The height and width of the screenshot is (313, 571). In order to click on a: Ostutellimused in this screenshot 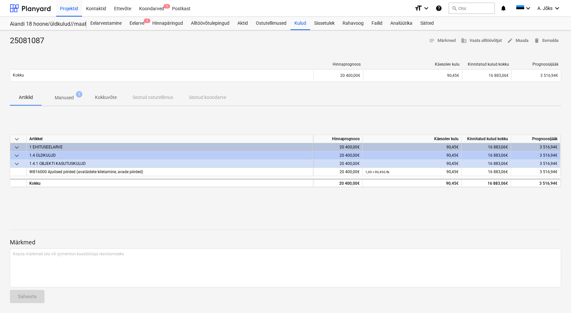, I will do `click(271, 23)`.